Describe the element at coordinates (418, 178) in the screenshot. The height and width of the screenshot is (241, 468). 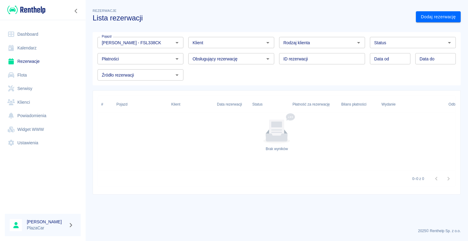
I see `p: 0–0 z 0` at that location.